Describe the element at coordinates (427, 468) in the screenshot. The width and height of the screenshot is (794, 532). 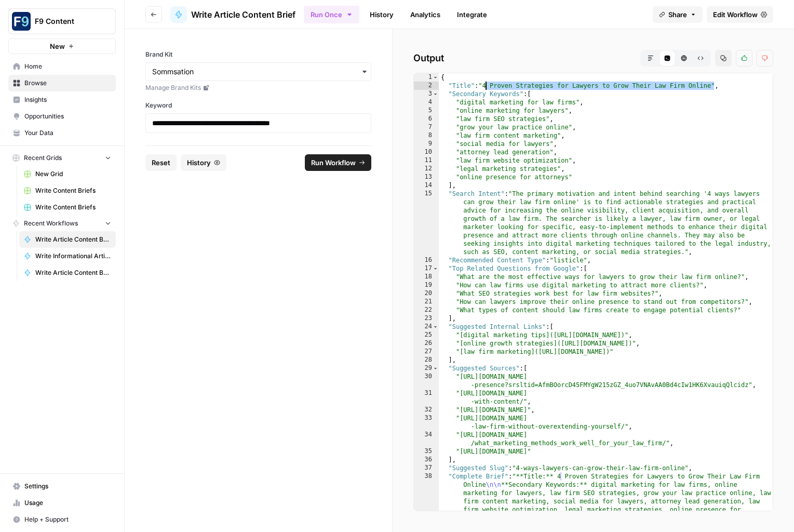
I see `div: 37` at that location.